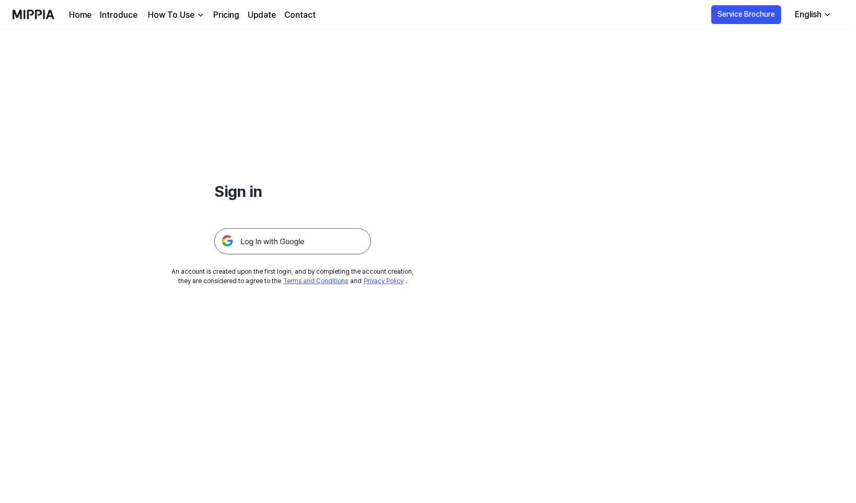  Describe the element at coordinates (293, 276) in the screenshot. I see `div: An account is created upon the first login, and by completing the account creation, they are cons...` at that location.